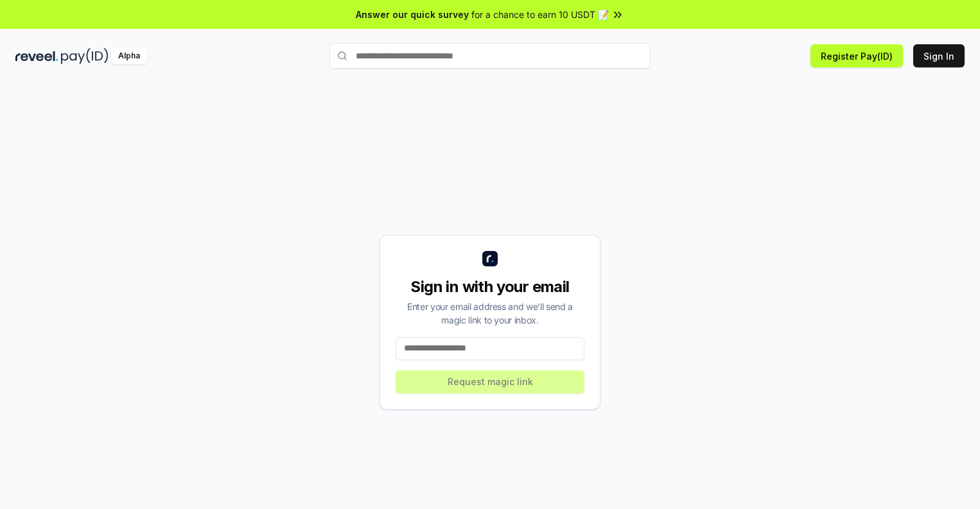 This screenshot has height=509, width=980. Describe the element at coordinates (490, 313) in the screenshot. I see `div: Enter your email address and we’ll send a magic link to your inbox.` at that location.